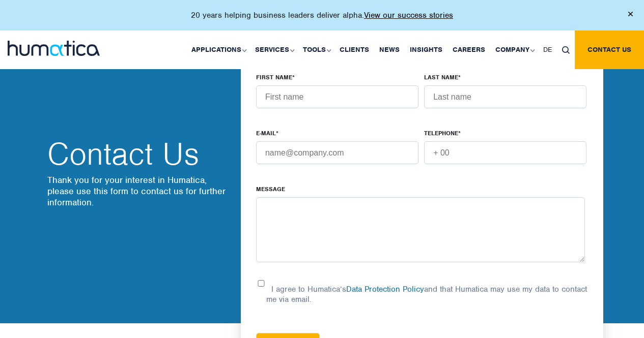 This screenshot has height=338, width=644. Describe the element at coordinates (274, 50) in the screenshot. I see `a: Services` at that location.